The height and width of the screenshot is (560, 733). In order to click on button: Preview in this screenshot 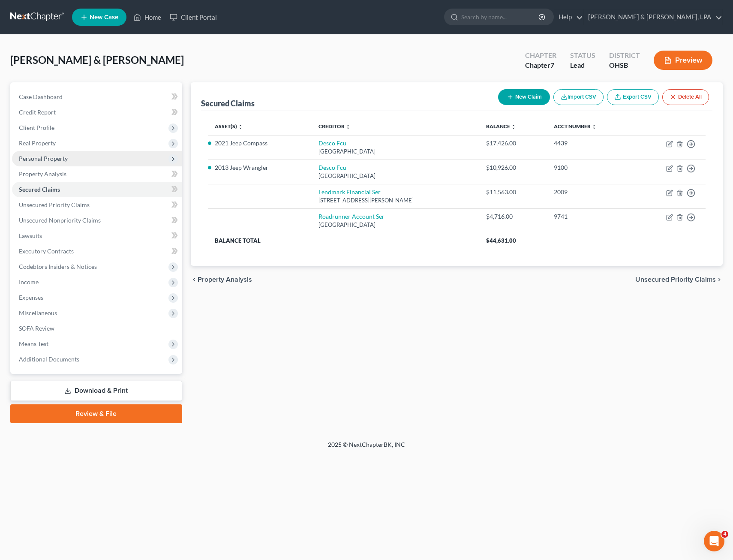, I will do `click(683, 60)`.